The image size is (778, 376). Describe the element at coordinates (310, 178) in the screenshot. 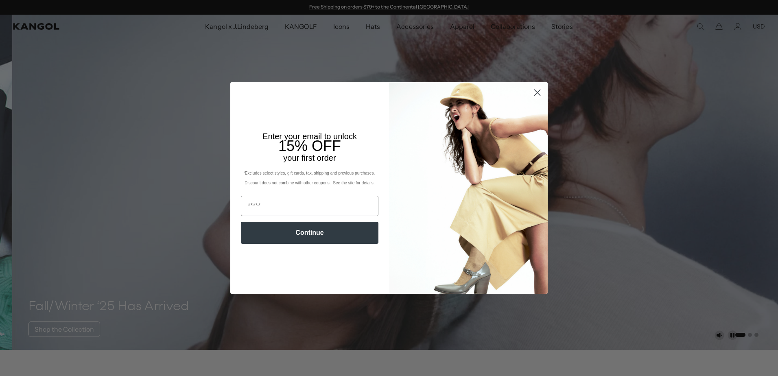

I see `span: *Excludes select styles, gift cards, tax, shipping and previous purchases. Discount does not comb...` at that location.